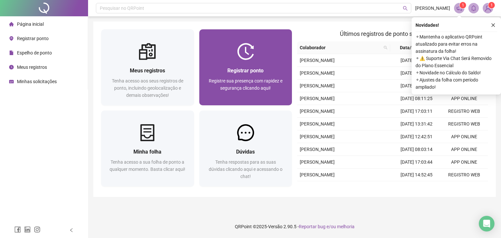 Image resolution: width=501 pixels, height=238 pixels. I want to click on span: Tenha acesso a sua folha de ponto a qualquer momento. Basta clicar aqui!, so click(147, 166).